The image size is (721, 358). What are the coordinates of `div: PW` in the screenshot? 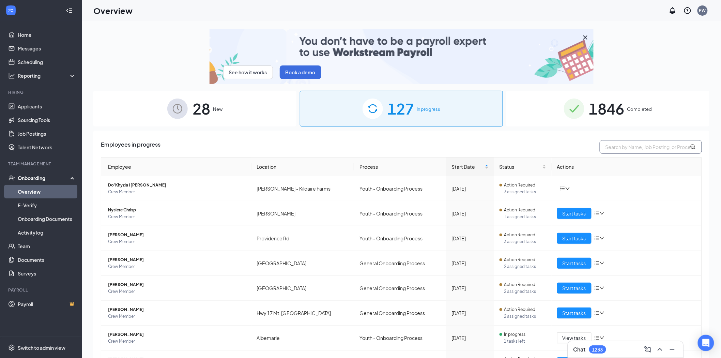 It's located at (702, 10).